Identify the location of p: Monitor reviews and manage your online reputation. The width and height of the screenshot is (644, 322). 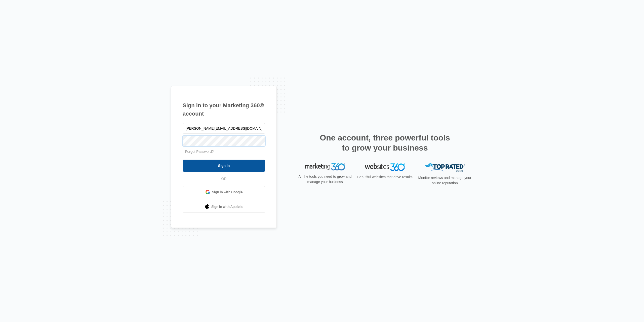
(445, 180).